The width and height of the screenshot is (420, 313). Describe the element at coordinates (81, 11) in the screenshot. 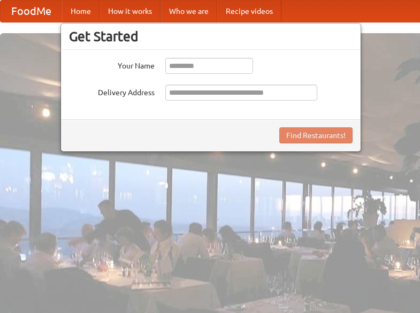

I see `a: Home` at that location.